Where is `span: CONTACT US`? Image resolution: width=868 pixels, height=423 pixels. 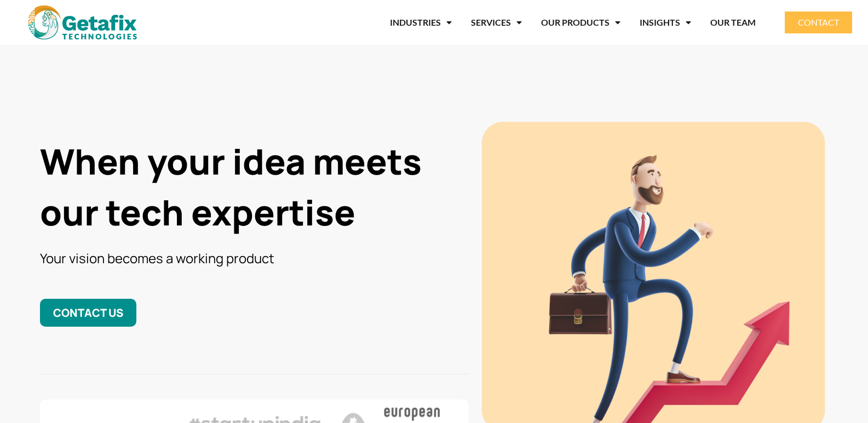
span: CONTACT US is located at coordinates (88, 313).